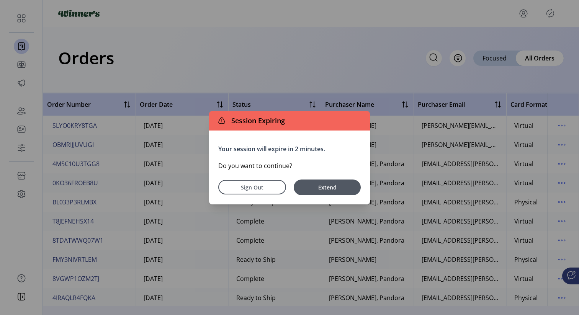 The height and width of the screenshot is (315, 579). I want to click on button: Sign Out, so click(252, 187).